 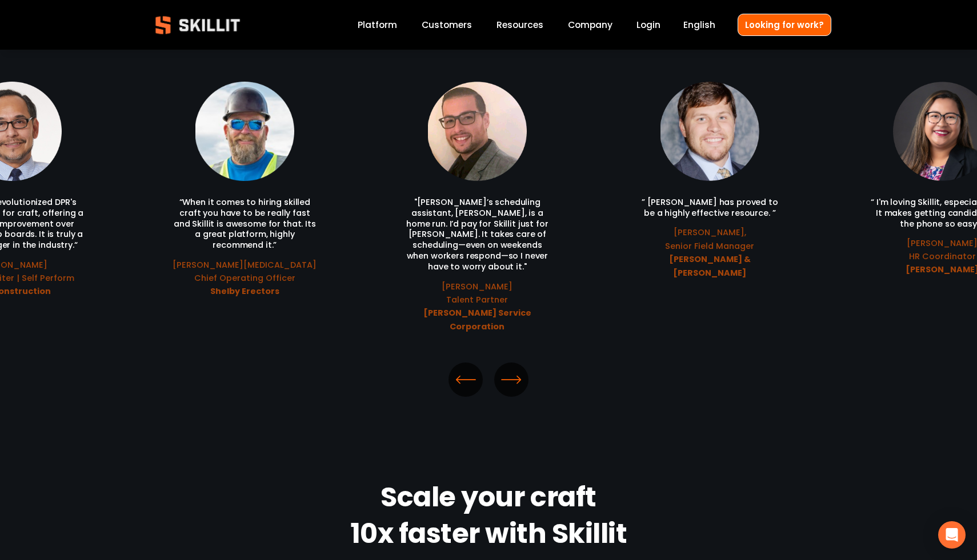 I want to click on a: Company, so click(x=591, y=25).